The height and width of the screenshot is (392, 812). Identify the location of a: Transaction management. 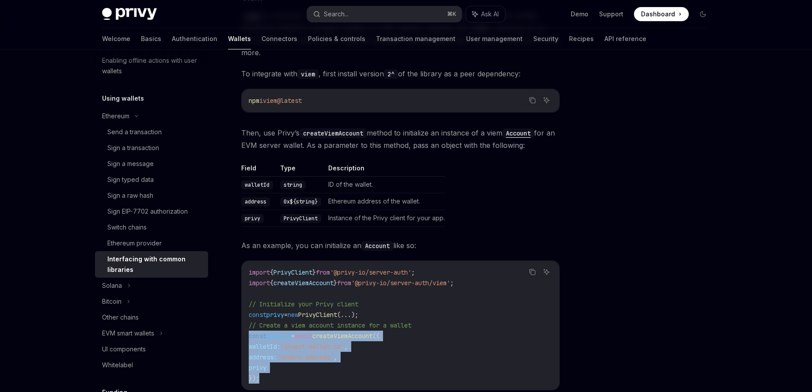
(416, 39).